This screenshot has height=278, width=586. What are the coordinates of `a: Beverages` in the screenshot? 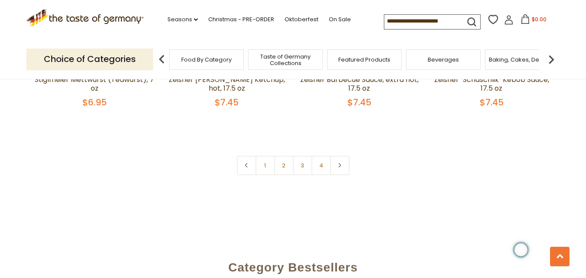 It's located at (444, 59).